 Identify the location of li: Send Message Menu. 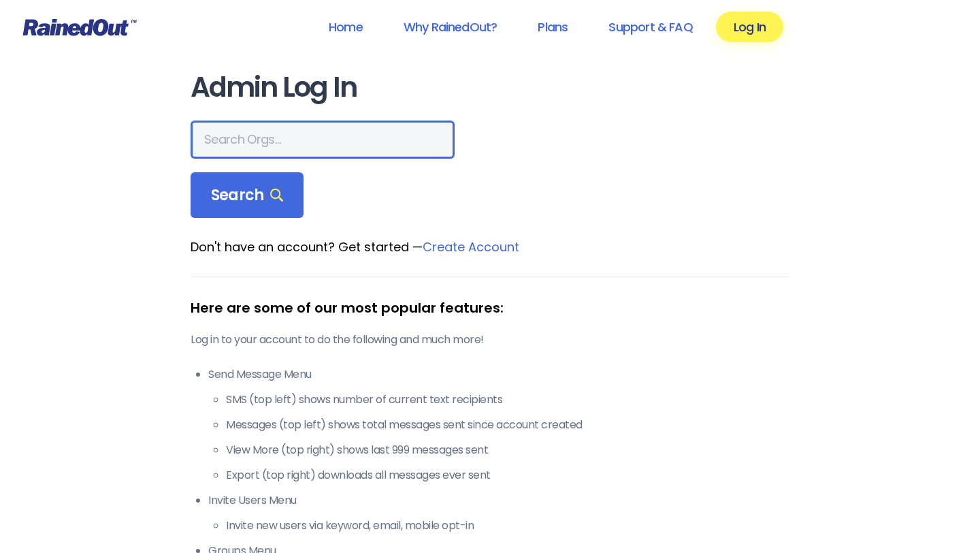
(499, 425).